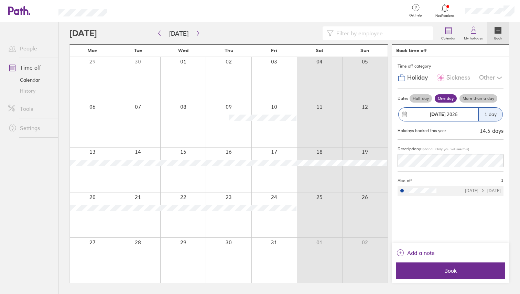 This screenshot has width=520, height=294. I want to click on a: Tools, so click(30, 109).